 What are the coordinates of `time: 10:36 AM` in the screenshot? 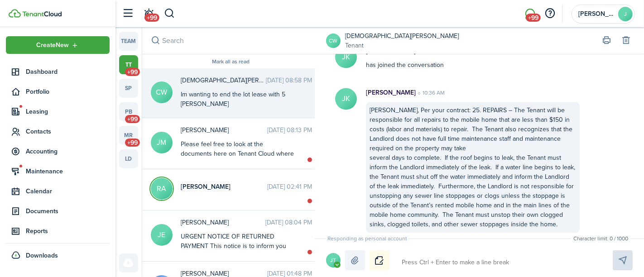 It's located at (430, 93).